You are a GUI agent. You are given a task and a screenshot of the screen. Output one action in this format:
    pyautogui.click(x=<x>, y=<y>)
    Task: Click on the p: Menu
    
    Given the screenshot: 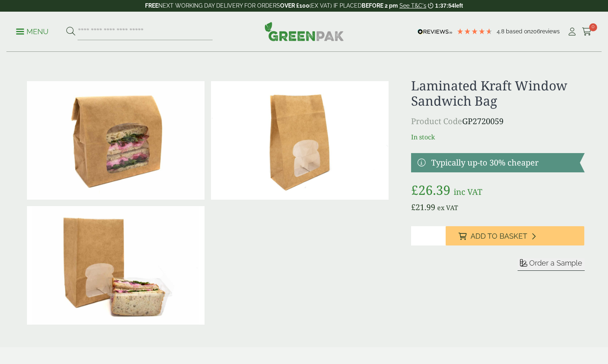 What is the action you would take?
    pyautogui.click(x=32, y=32)
    